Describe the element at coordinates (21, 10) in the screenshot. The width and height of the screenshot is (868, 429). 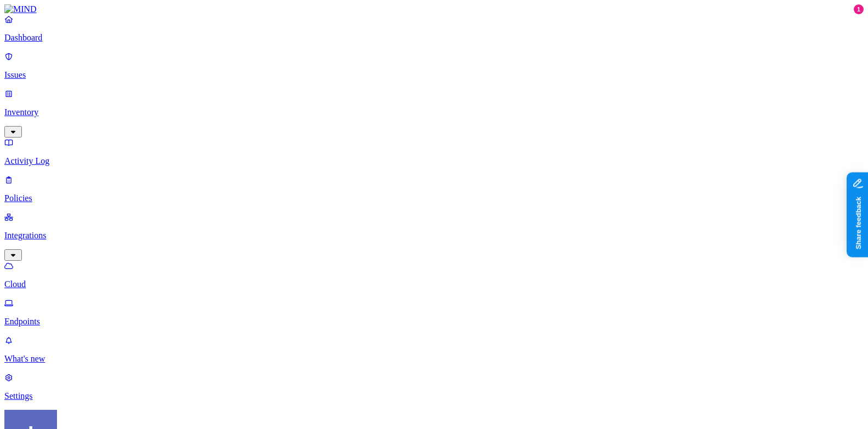
I see `img: MIND` at that location.